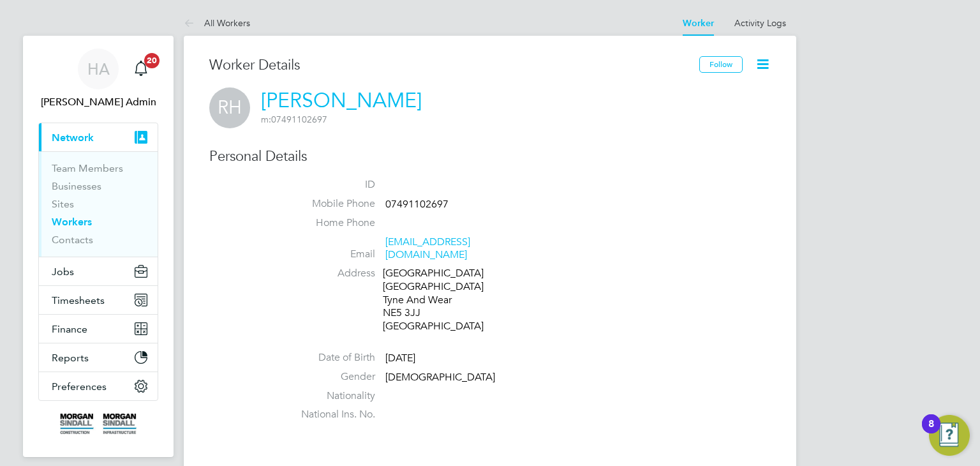 This screenshot has height=466, width=980. I want to click on h3: Worker Details, so click(454, 65).